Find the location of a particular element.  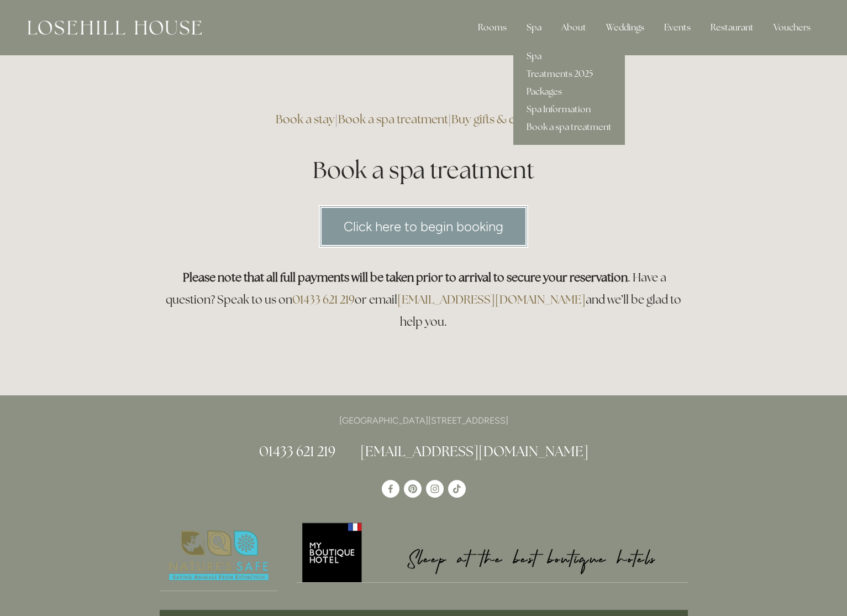

a: My Boutique Hotel - Logo is located at coordinates (492, 552).